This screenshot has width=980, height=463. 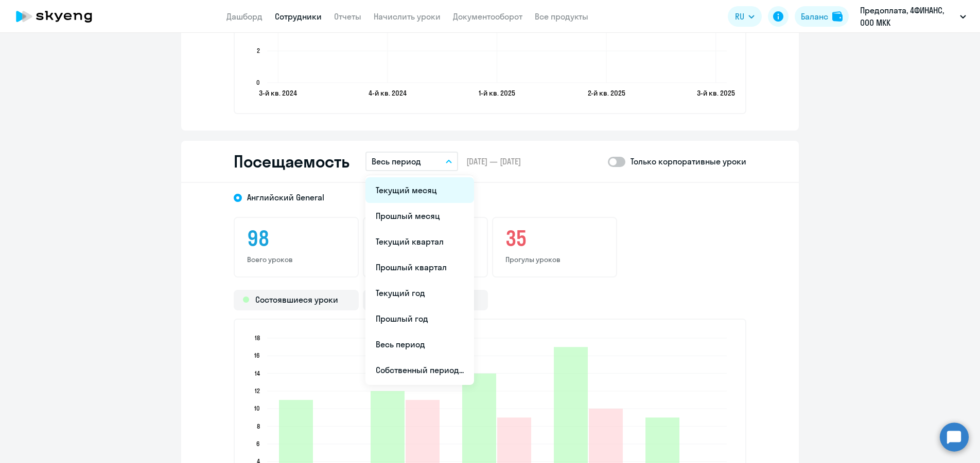 I want to click on button: Балансbalance, so click(x=821, y=17).